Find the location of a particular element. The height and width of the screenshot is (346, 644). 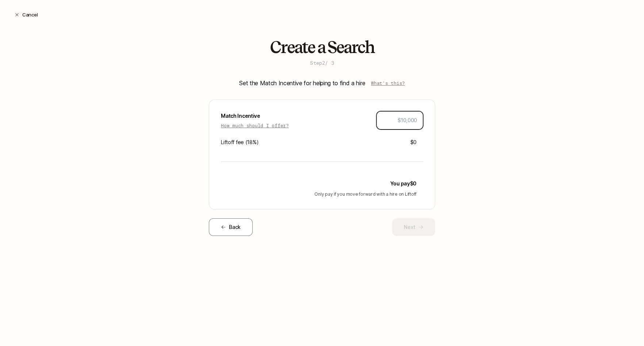

p: Only pay if you move forward with a hire on Liftoff is located at coordinates (319, 194).